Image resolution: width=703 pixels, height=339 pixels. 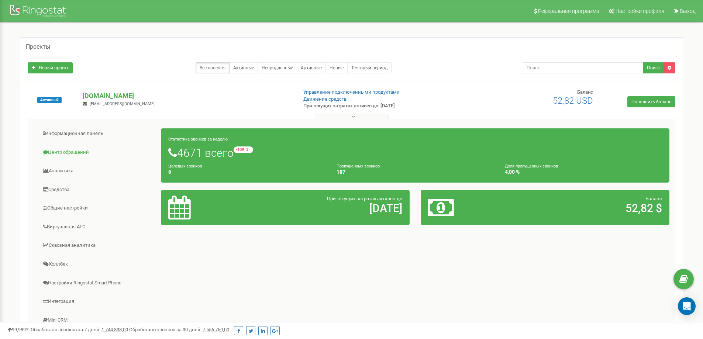 What do you see at coordinates (415, 153) in the screenshot?
I see `h1: 4671 всего` at bounding box center [415, 153].